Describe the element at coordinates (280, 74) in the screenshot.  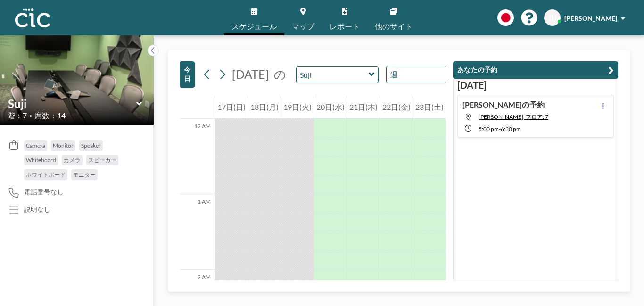
I see `span: の` at that location.